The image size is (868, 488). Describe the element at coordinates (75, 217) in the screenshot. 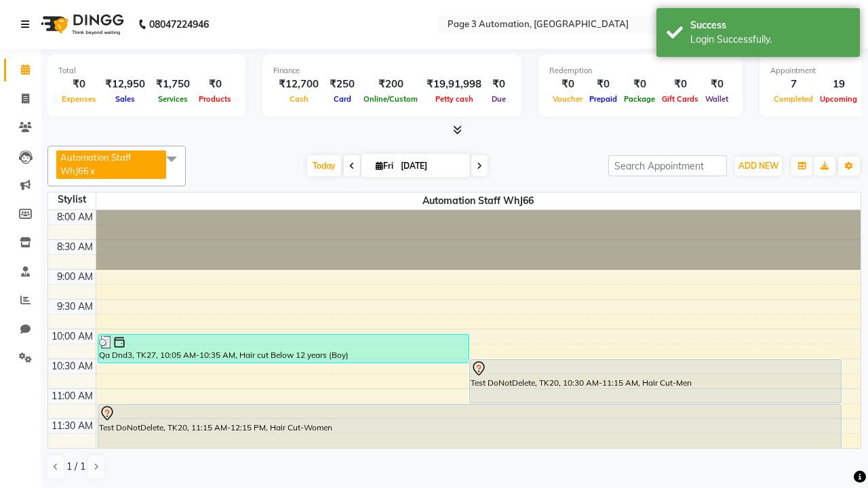

I see `div: 8:00 AM` at that location.